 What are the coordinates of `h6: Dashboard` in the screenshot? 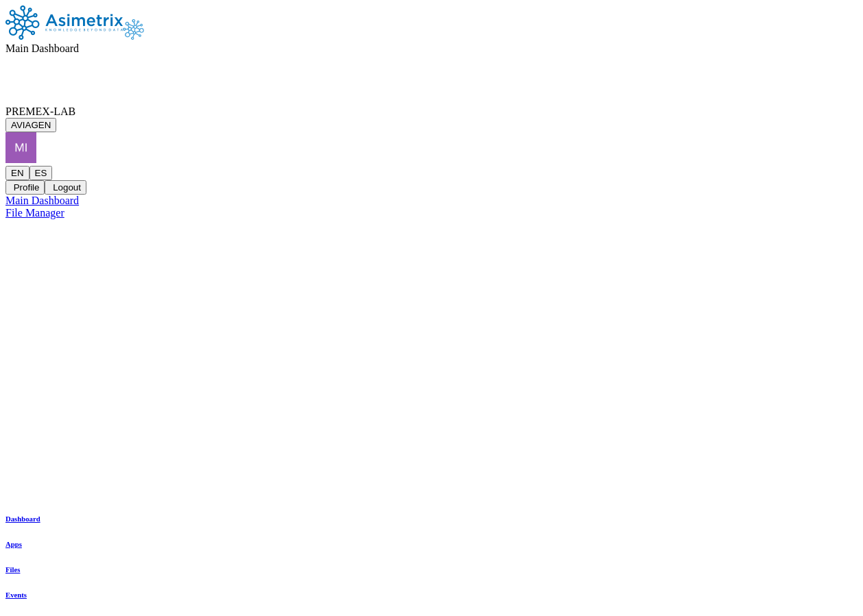 It's located at (23, 519).